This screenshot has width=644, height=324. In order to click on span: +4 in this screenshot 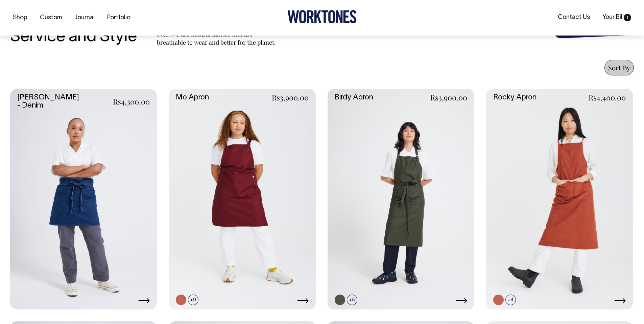, I will do `click(511, 300)`.